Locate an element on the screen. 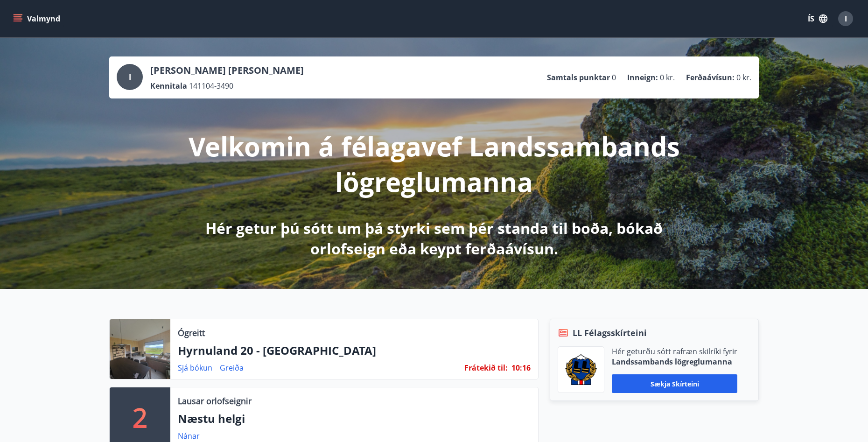  p: Kennitala is located at coordinates (168, 86).